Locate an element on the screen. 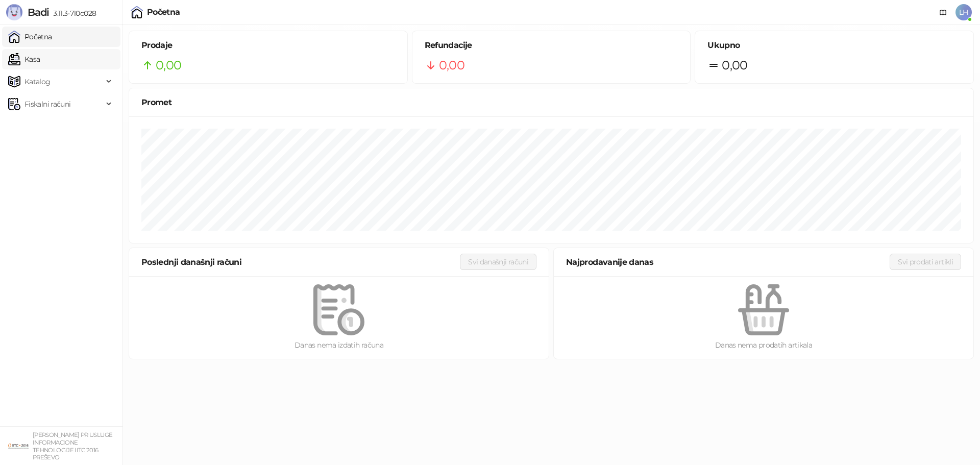  div: Danas nema prodatih artikala is located at coordinates (764, 345).